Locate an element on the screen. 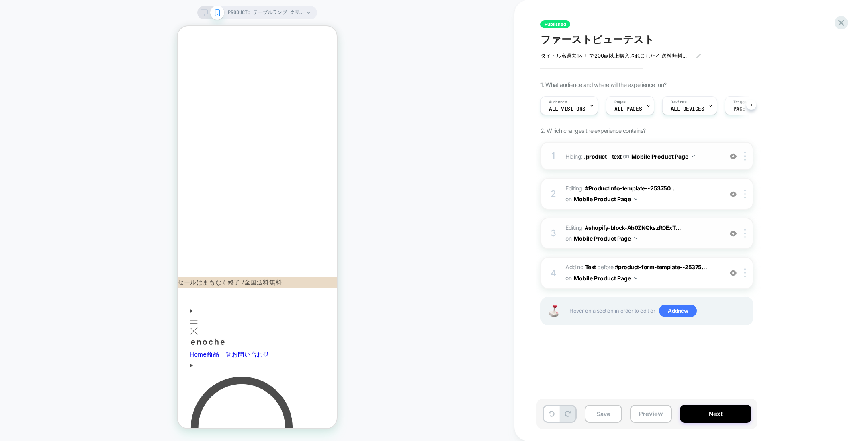 The image size is (868, 441). img: enoche is located at coordinates (30, 315).